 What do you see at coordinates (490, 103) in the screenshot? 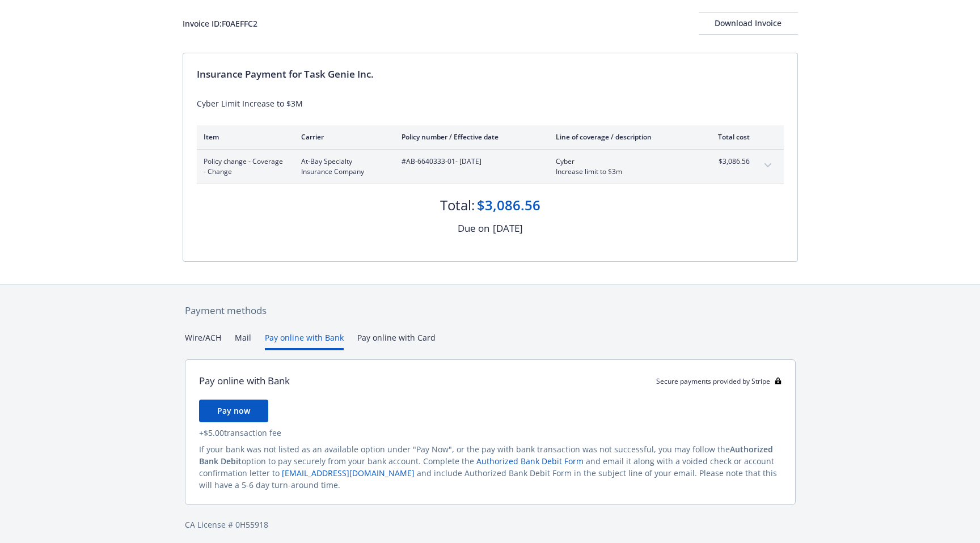
I see `div: Cyber Limit Increase to $3M` at bounding box center [490, 103].